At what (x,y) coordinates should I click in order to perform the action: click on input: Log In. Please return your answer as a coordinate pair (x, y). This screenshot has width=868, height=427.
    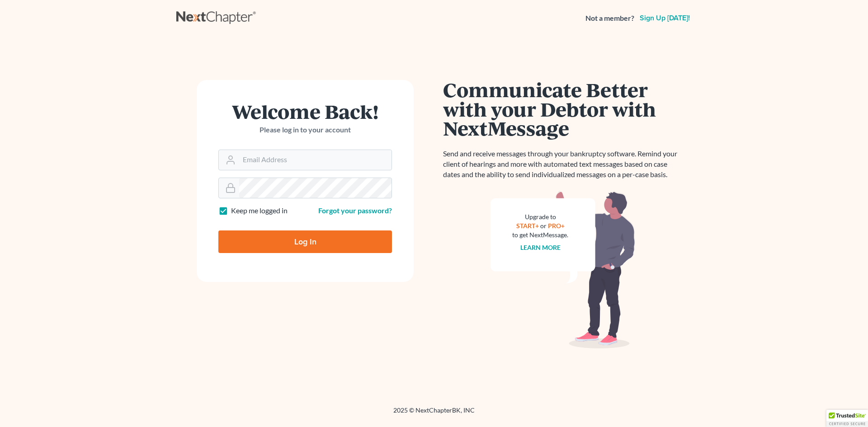
    Looking at the image, I should click on (305, 242).